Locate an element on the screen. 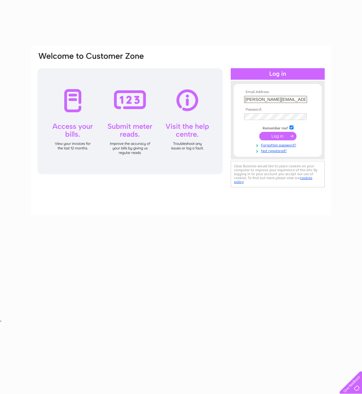 The height and width of the screenshot is (394, 362). td: Remember me? is located at coordinates (278, 128).